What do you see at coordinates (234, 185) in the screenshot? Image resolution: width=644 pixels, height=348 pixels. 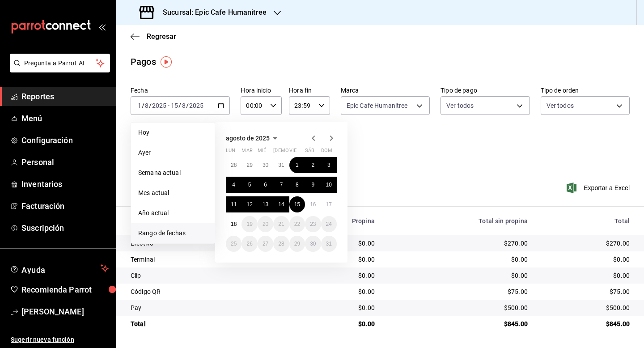 I see `button: 4 de agosto de 2025` at bounding box center [234, 185].